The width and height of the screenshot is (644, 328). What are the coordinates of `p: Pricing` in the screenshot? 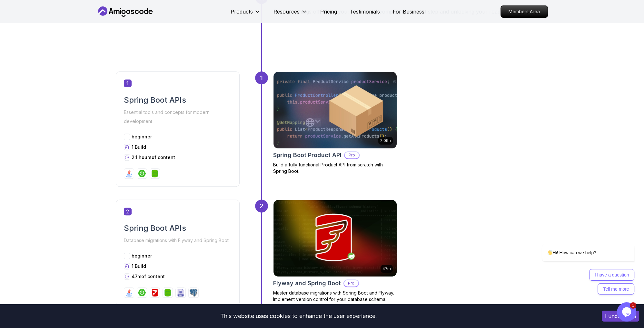 It's located at (328, 11).